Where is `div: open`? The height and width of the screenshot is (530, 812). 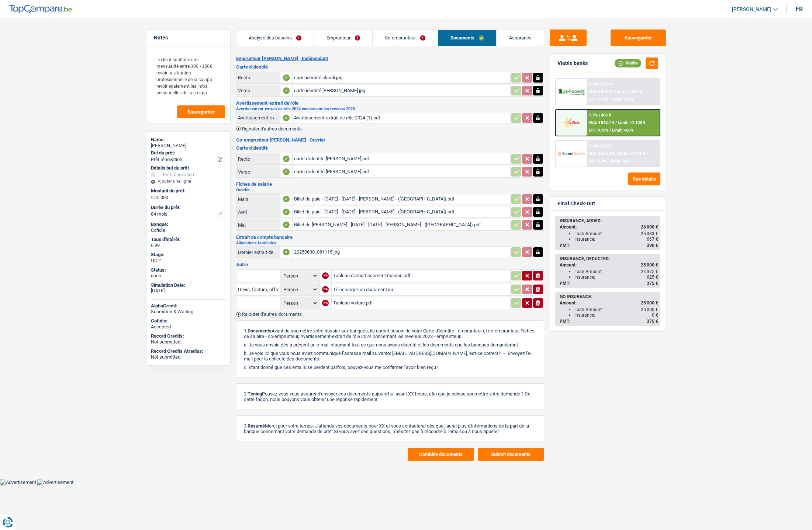
div: open is located at coordinates (188, 276).